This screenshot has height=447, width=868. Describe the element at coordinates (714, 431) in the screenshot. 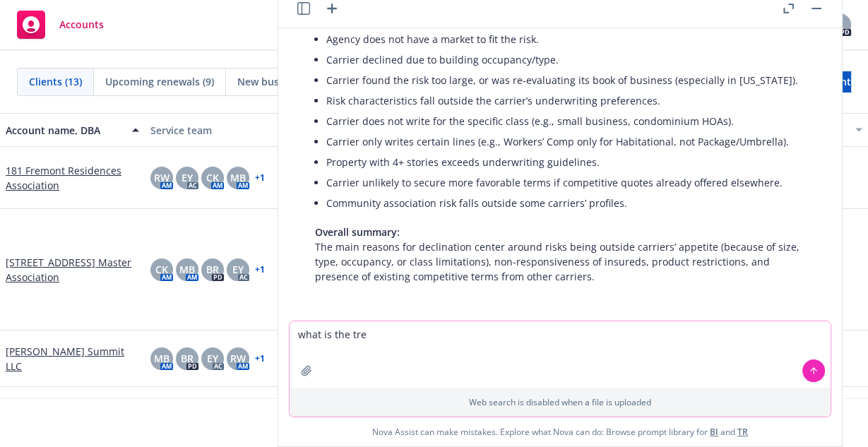

I see `a: BI` at that location.